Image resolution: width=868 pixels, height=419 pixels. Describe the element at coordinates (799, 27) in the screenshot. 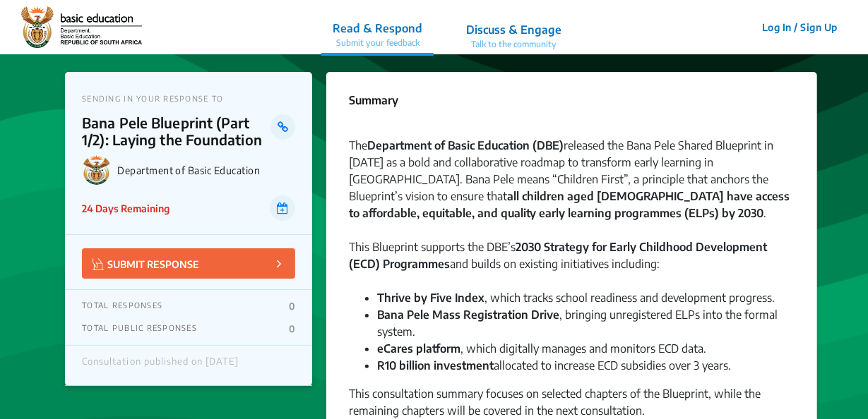

I see `button: Log In / Sign Up` at that location.